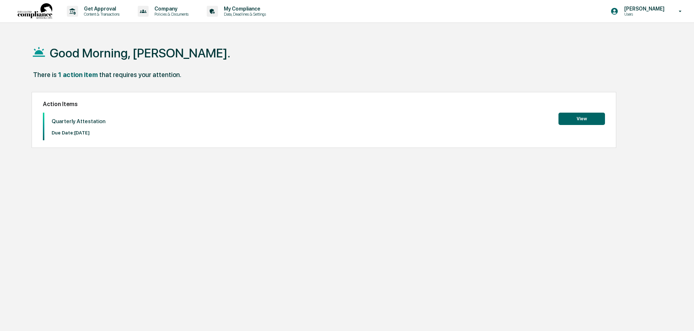 The image size is (694, 331). Describe the element at coordinates (244, 9) in the screenshot. I see `p: My Compliance` at that location.